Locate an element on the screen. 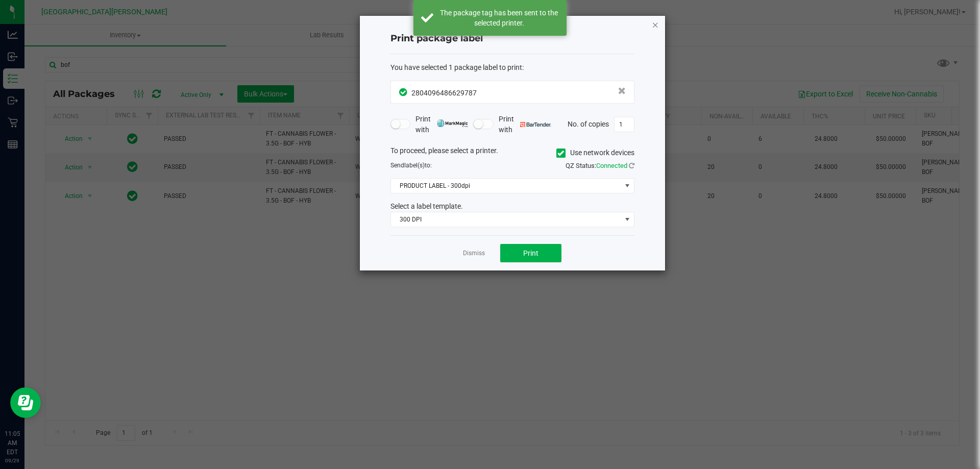  span: 300 DPI is located at coordinates (506, 219).